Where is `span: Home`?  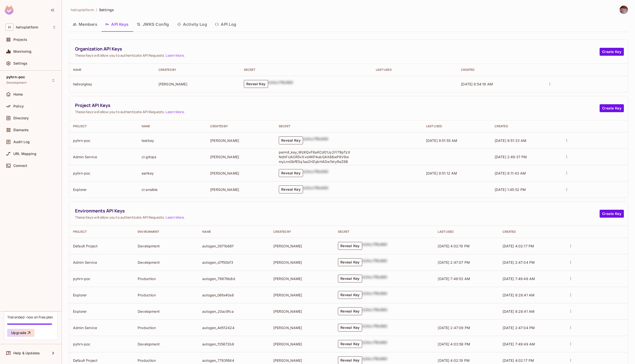
span: Home is located at coordinates (18, 94).